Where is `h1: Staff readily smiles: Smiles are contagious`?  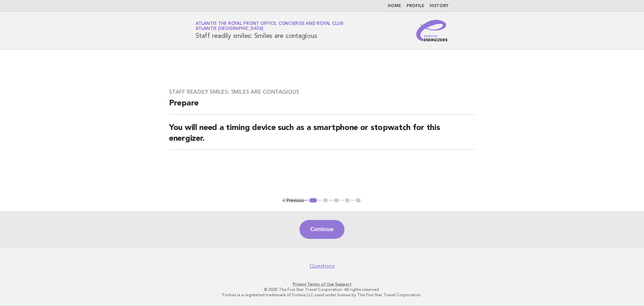
h1: Staff readily smiles: Smiles are contagious is located at coordinates (269, 31).